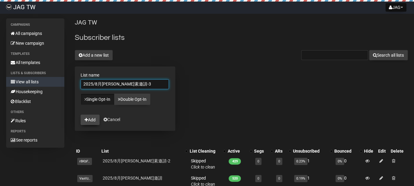 Image resolution: width=414 pixels, height=186 pixels. What do you see at coordinates (345, 151) in the screenshot?
I see `div: Bounced` at bounding box center [345, 151].